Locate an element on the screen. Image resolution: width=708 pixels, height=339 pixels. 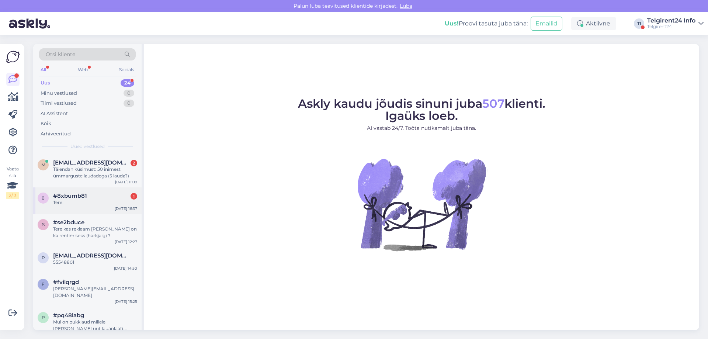
span: Askly kaudu jõudis sinuni juba klienti. Igaüks loeb. is located at coordinates (422, 110).